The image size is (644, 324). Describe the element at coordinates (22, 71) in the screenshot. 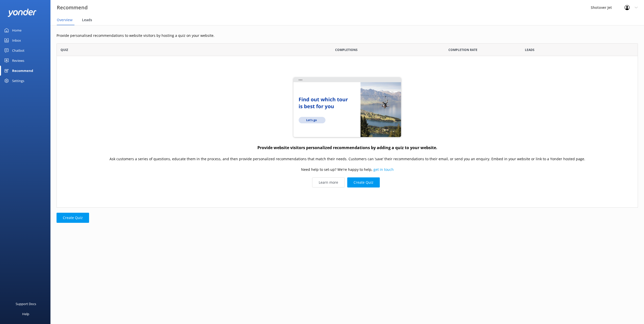

I see `div: Recommend` at that location.